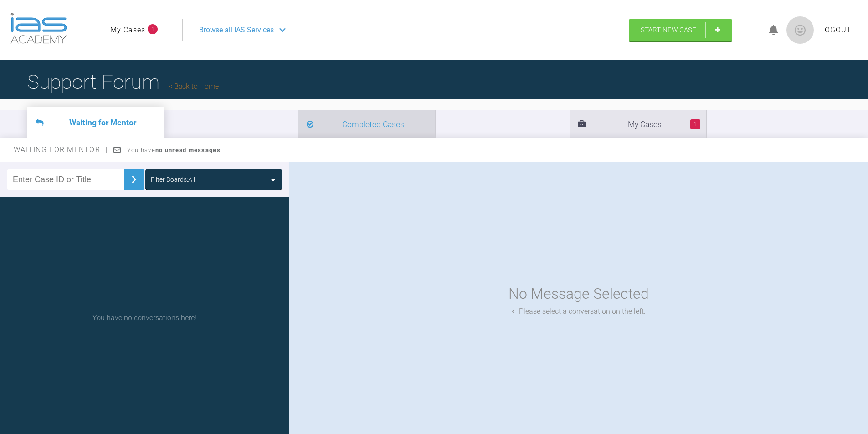 This screenshot has width=868, height=434. I want to click on li: My Cases, so click(638, 124).